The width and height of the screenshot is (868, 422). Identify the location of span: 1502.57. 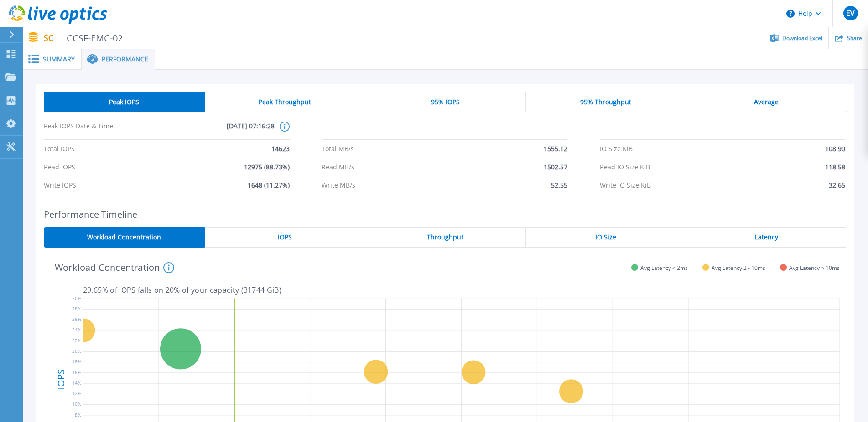
(556, 167).